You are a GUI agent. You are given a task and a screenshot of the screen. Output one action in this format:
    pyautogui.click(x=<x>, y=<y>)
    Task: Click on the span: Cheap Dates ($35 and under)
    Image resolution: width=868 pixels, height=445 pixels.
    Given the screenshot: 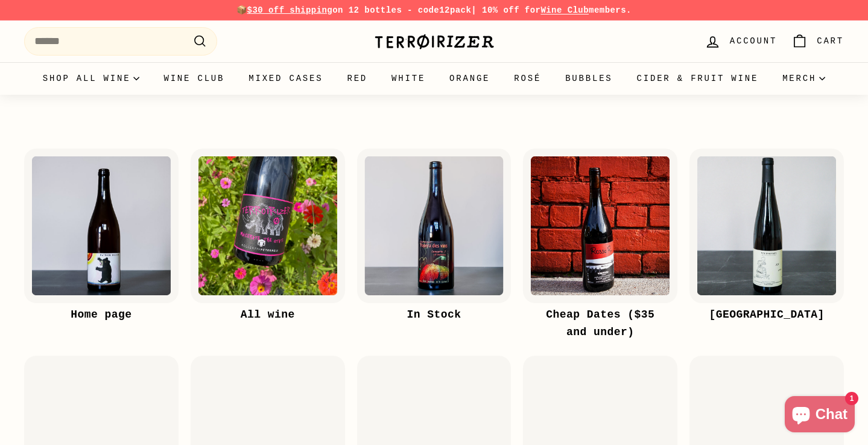 What is the action you would take?
    pyautogui.click(x=600, y=323)
    